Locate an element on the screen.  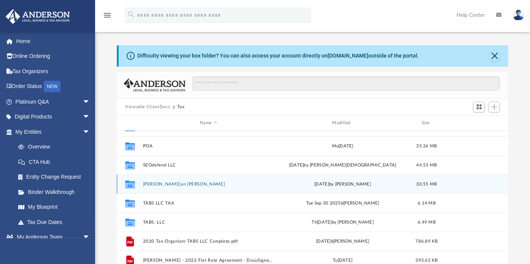
a: Platinum Q&Aarrow_drop_down is located at coordinates (53, 102).